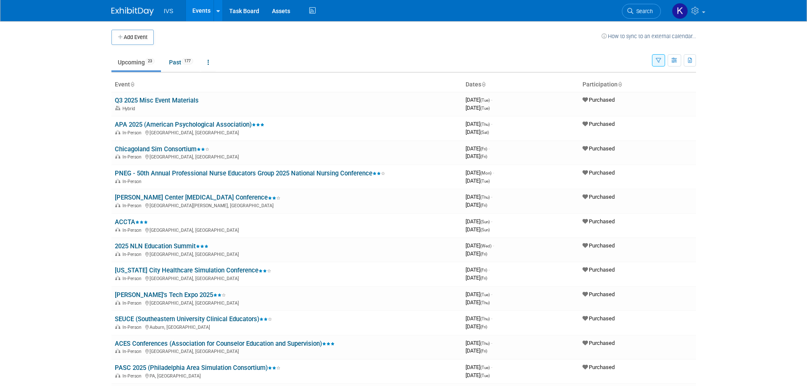  What do you see at coordinates (118, 108) in the screenshot?
I see `img: Hybrid Event` at bounding box center [118, 108].